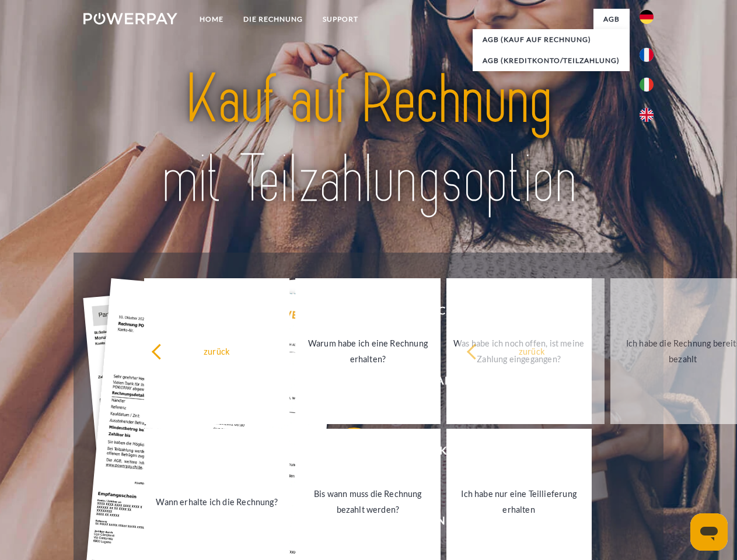 This screenshot has width=737, height=560. What do you see at coordinates (646, 17) in the screenshot?
I see `img: de` at bounding box center [646, 17].